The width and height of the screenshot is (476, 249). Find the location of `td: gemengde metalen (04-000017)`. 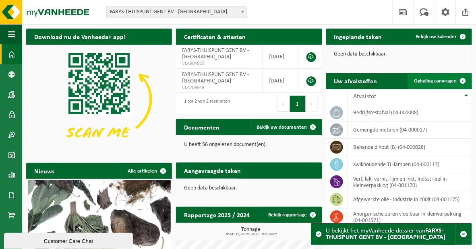

td: gemengde metalen (04-000017) is located at coordinates (410, 130).